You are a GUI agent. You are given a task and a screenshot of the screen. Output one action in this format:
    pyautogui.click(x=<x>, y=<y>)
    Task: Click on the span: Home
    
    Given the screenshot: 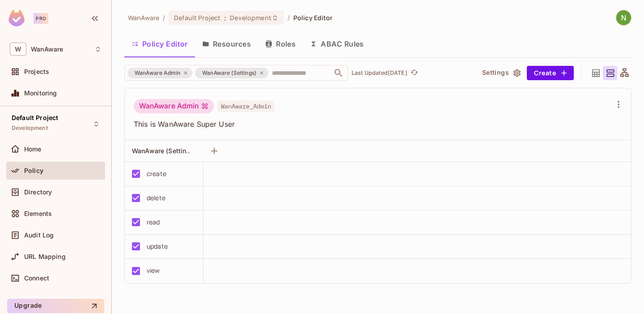 What is the action you would take?
    pyautogui.click(x=33, y=149)
    